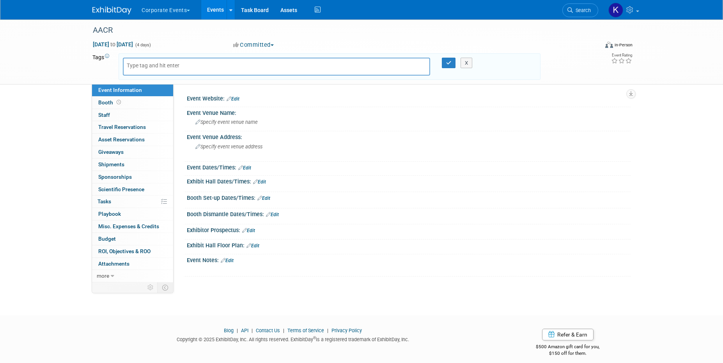 Image resolution: width=723 pixels, height=363 pixels. What do you see at coordinates (306, 331) in the screenshot?
I see `a: Terms of Service` at bounding box center [306, 331].